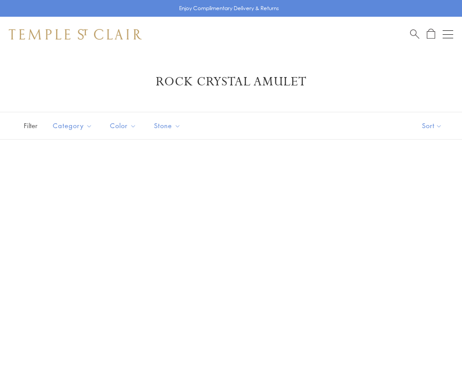 The image size is (462, 391). What do you see at coordinates (75, 34) in the screenshot?
I see `img: Temple St. Clair` at bounding box center [75, 34].